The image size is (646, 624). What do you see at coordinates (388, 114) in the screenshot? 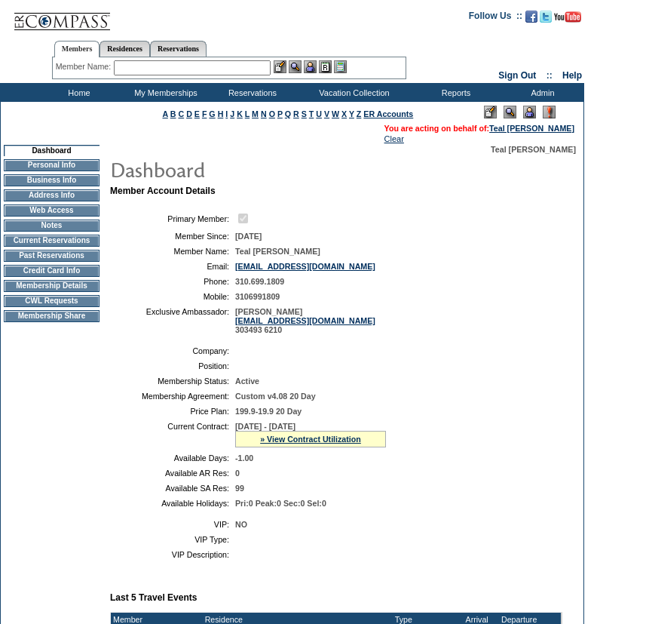
I see `a: ER Accounts` at bounding box center [388, 114].